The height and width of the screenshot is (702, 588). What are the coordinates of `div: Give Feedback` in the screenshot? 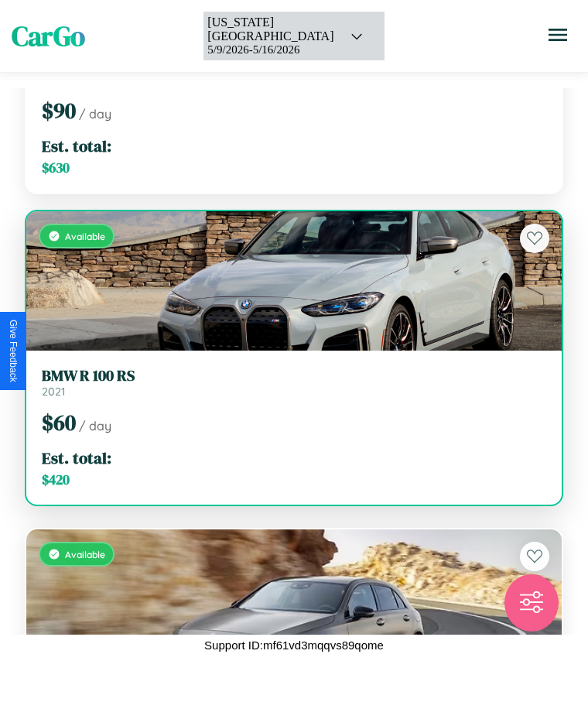 It's located at (14, 350).